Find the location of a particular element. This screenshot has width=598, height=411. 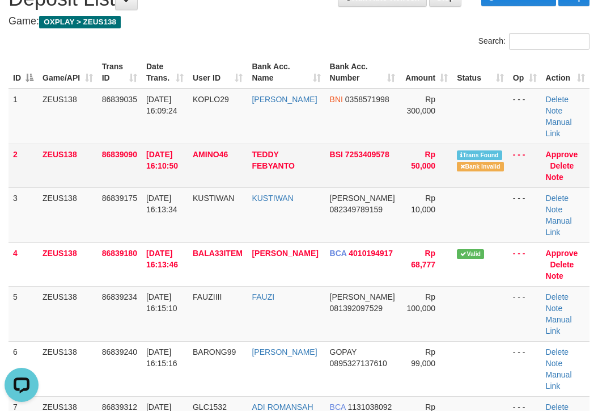

span: BNI is located at coordinates (336, 99).